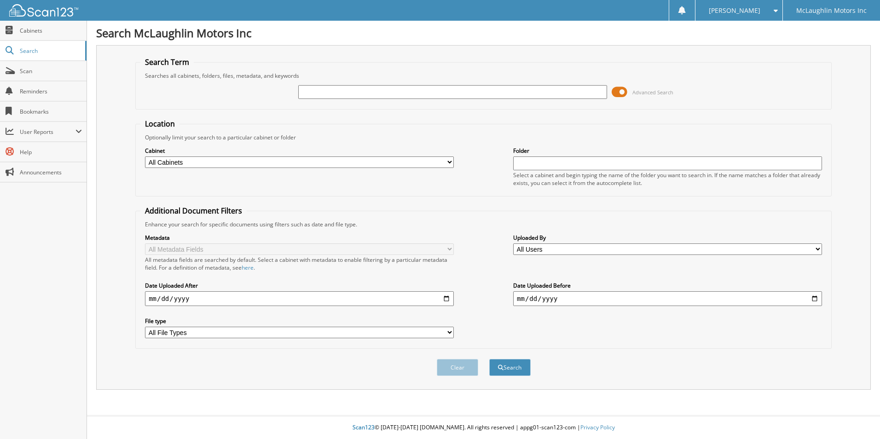  I want to click on span: Cabinets, so click(51, 30).